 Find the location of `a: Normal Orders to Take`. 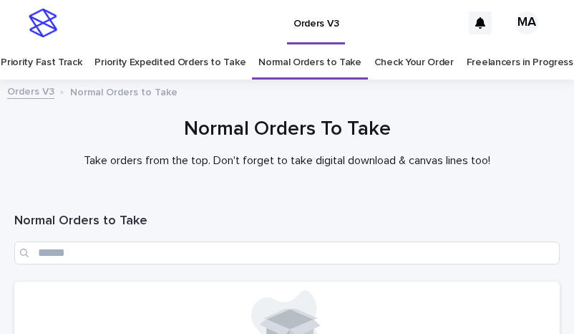

a: Normal Orders to Take is located at coordinates (310, 62).